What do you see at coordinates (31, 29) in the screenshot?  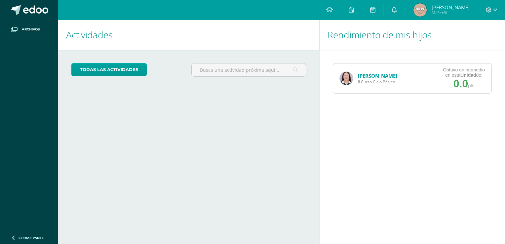 I see `span: Archivos` at bounding box center [31, 29].